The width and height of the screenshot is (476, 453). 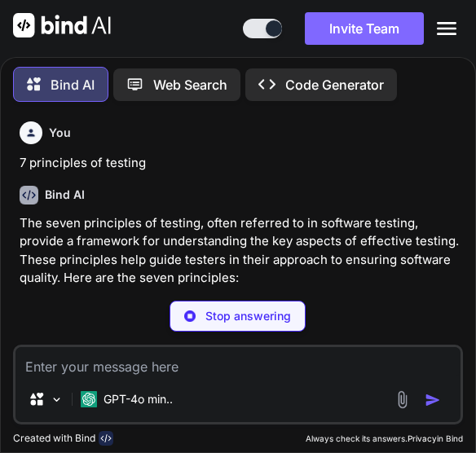 I want to click on p: Web Search, so click(x=190, y=85).